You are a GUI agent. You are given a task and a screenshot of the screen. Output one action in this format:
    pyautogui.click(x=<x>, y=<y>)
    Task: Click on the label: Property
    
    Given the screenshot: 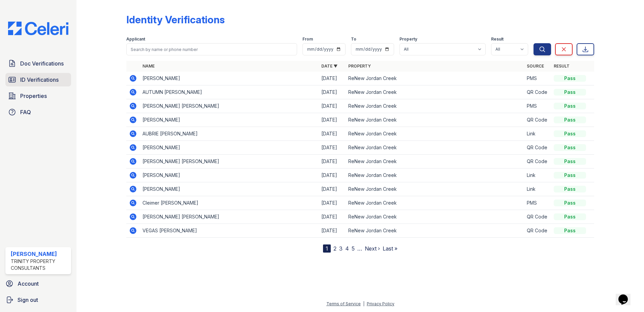 What is the action you would take?
    pyautogui.click(x=409, y=39)
    